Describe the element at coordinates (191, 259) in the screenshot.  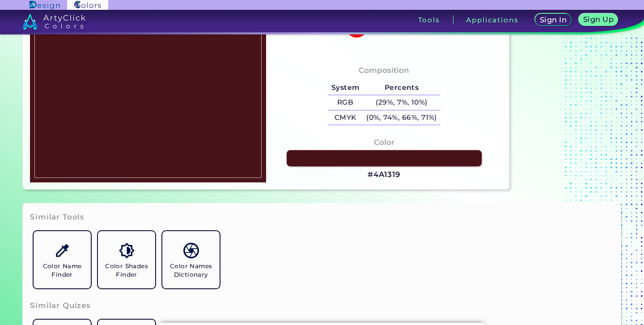
I see `a: Color Names Dictionary` at that location.